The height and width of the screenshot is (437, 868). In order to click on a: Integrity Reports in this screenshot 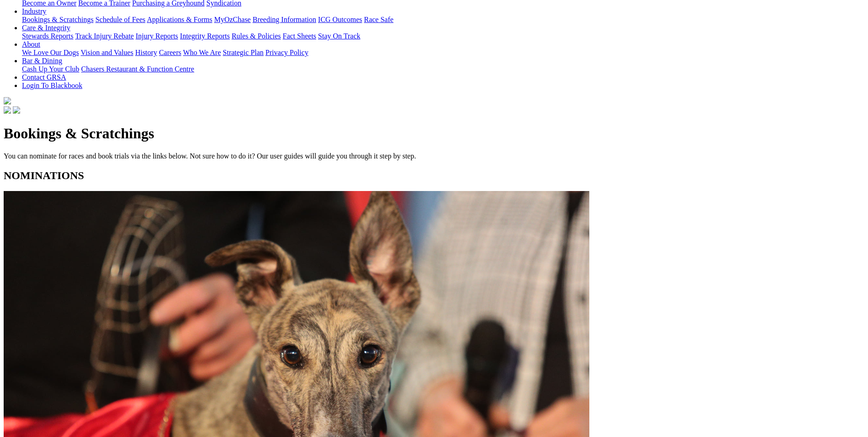, I will do `click(205, 36)`.